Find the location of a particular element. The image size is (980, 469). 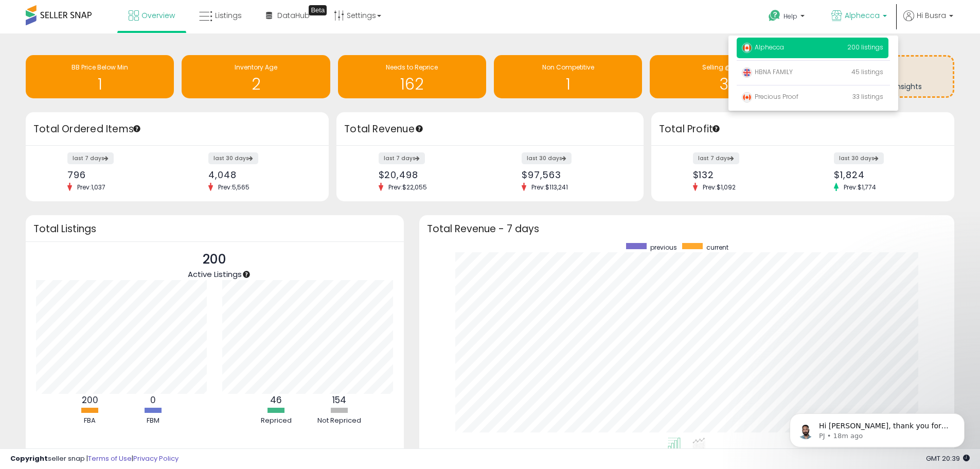

a: Inventory Age 2 is located at coordinates (256, 77).